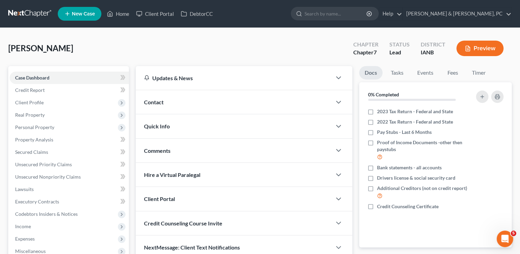  What do you see at coordinates (157, 126) in the screenshot?
I see `span: Quick Info` at bounding box center [157, 126].